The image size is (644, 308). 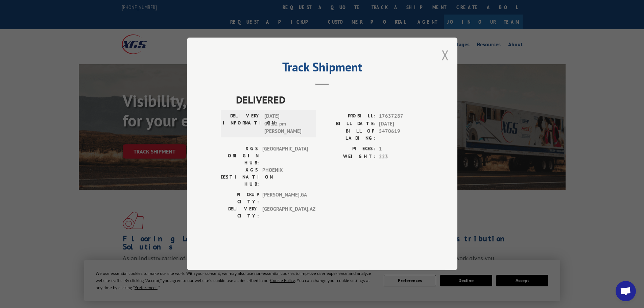 I want to click on label: BILL DATE:, so click(x=349, y=124).